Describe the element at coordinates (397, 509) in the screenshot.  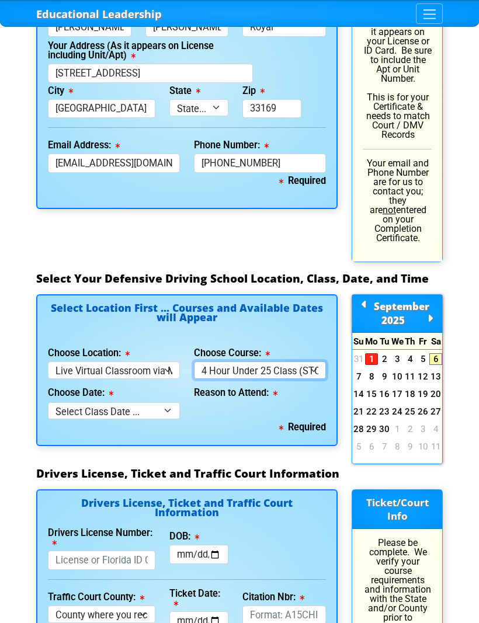
I see `h3: Ticket/Court Info` at that location.